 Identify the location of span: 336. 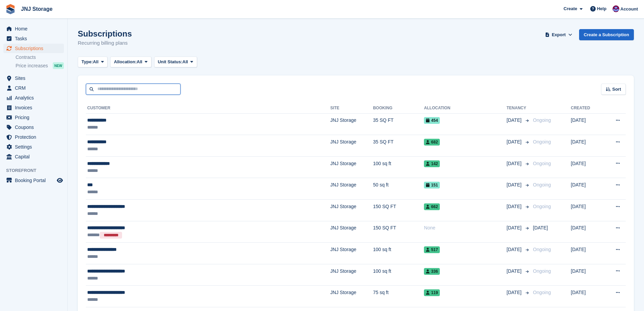
(432, 272).